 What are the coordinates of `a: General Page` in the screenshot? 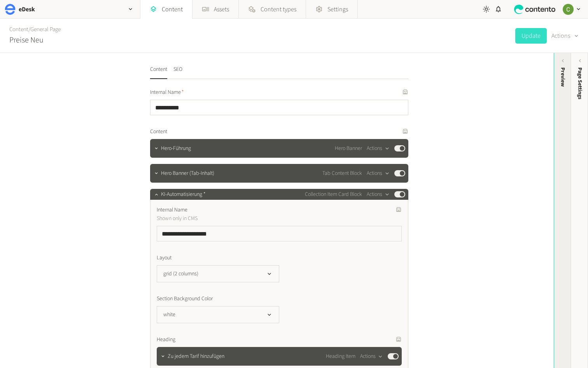 It's located at (45, 29).